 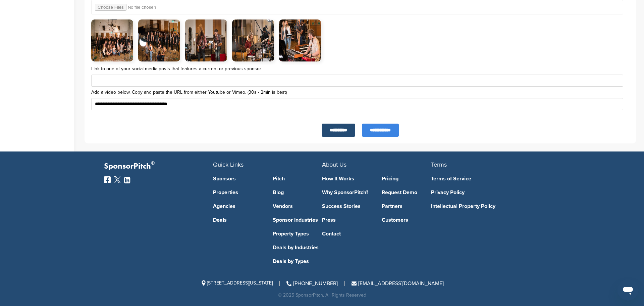 I want to click on a: Intellectual Property Policy, so click(x=480, y=206).